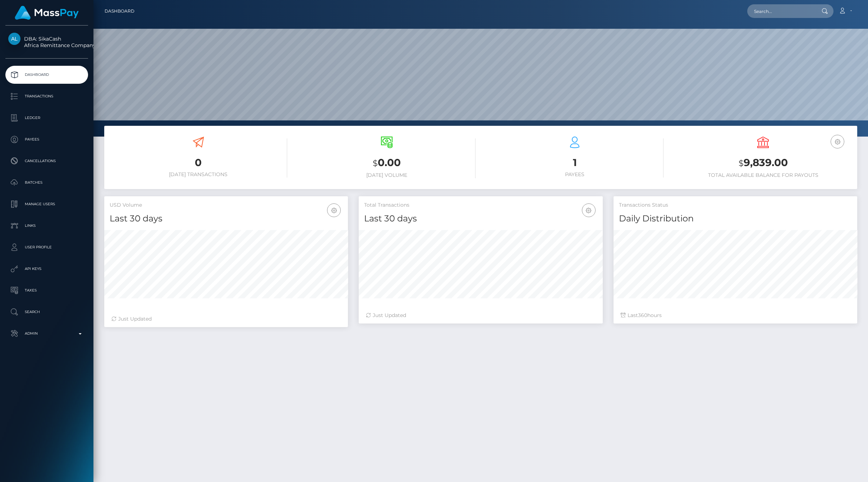 The width and height of the screenshot is (868, 482). What do you see at coordinates (47, 204) in the screenshot?
I see `a: Manage Users` at bounding box center [47, 204].